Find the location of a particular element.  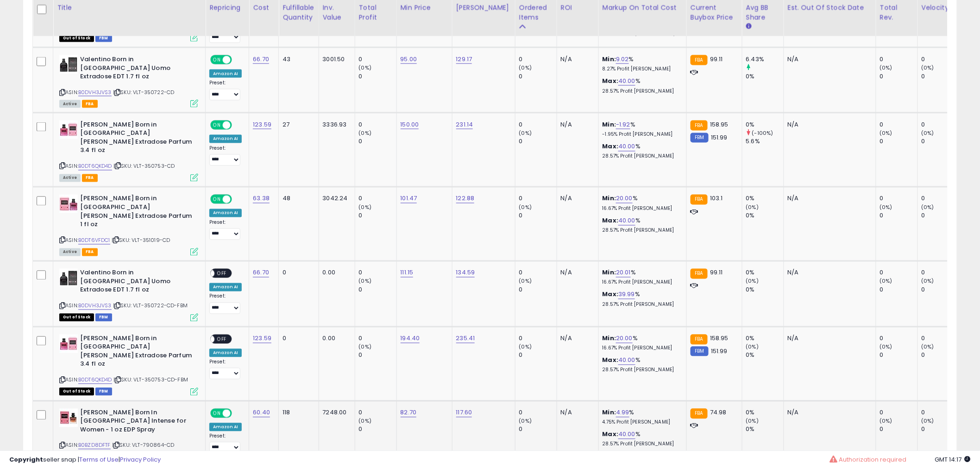

div: Amazon AI is located at coordinates (226, 427).